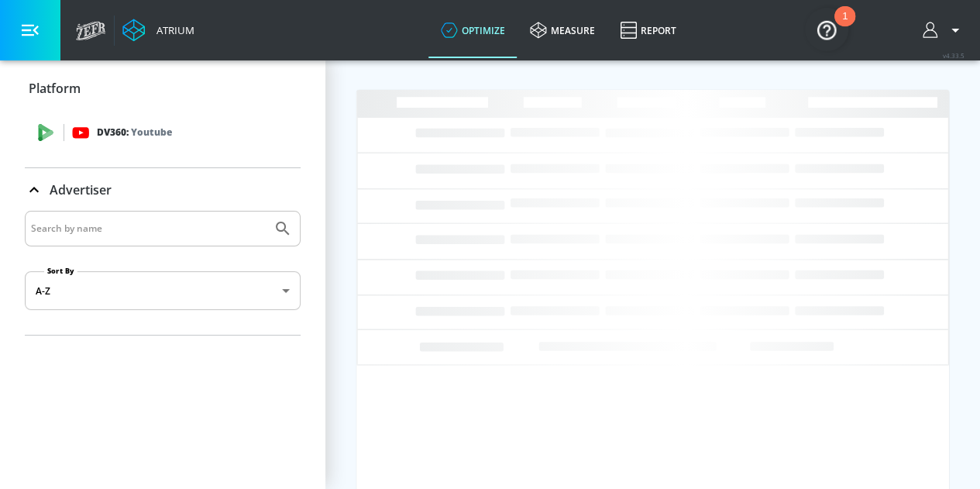 This screenshot has height=489, width=980. What do you see at coordinates (562, 30) in the screenshot?
I see `a: measure` at bounding box center [562, 30].